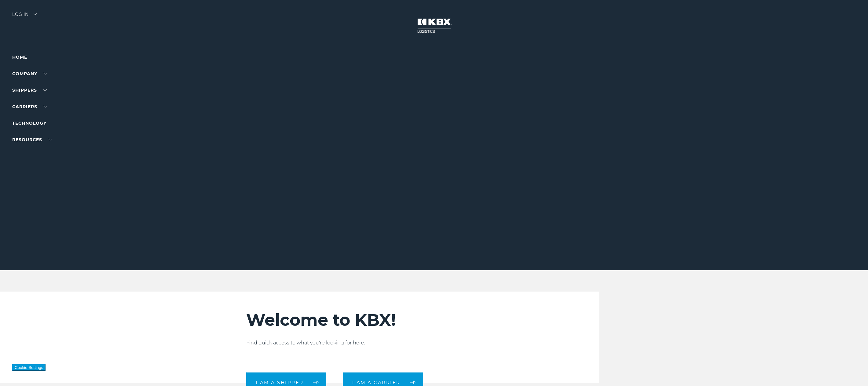 This screenshot has height=386, width=868. Describe the element at coordinates (280, 382) in the screenshot. I see `span: I am a shipper` at that location.